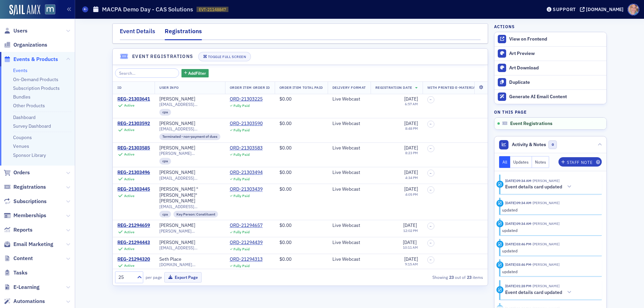 The image size is (644, 308). Describe the element at coordinates (246, 259) in the screenshot. I see `a: ORD-21294313` at that location.